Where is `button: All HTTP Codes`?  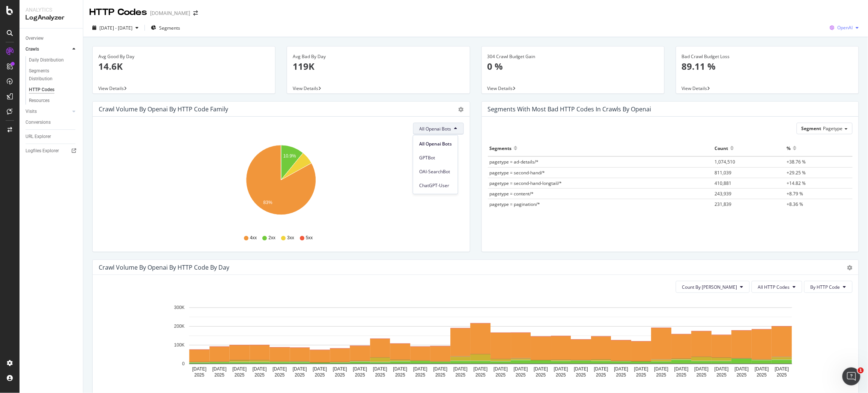
button: All HTTP Codes is located at coordinates (777, 287).